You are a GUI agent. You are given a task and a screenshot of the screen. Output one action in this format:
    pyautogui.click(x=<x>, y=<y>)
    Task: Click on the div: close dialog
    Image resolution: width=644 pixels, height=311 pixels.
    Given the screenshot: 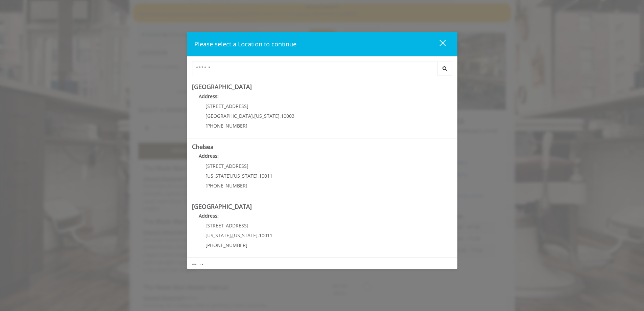 What is the action you would take?
    pyautogui.click(x=439, y=45)
    